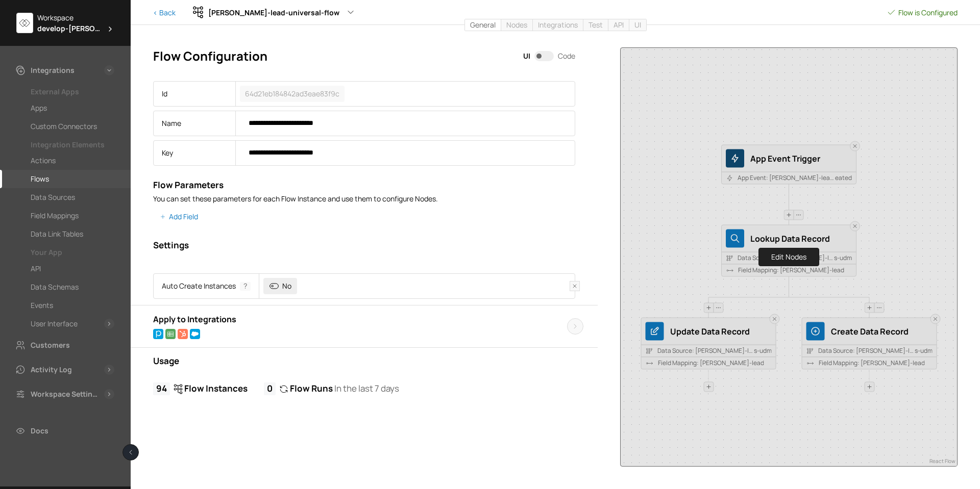 Image resolution: width=980 pixels, height=489 pixels. I want to click on a: 94Flow Instances, so click(200, 389).